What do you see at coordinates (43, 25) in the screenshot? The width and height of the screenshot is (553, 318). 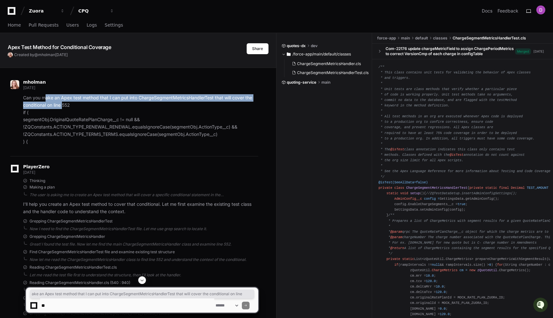 I see `span: Pull Requests` at bounding box center [43, 25].